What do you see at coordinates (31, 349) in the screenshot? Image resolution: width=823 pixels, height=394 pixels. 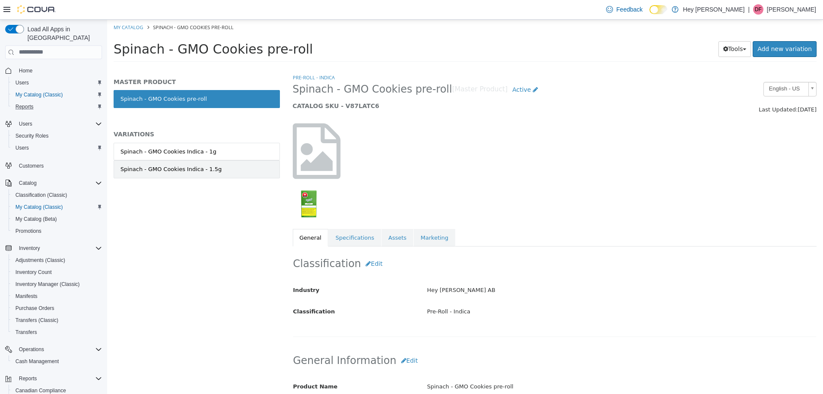 I see `span: Operations` at bounding box center [31, 349].